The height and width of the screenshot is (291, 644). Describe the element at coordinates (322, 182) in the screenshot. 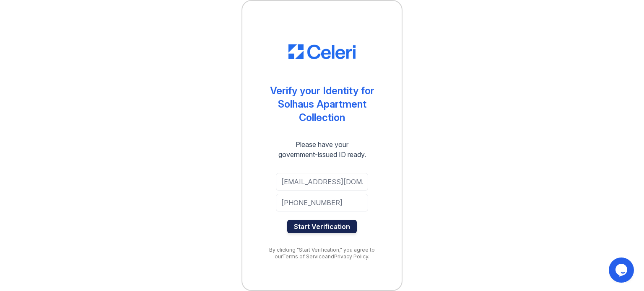

I see `input: Email` at that location.